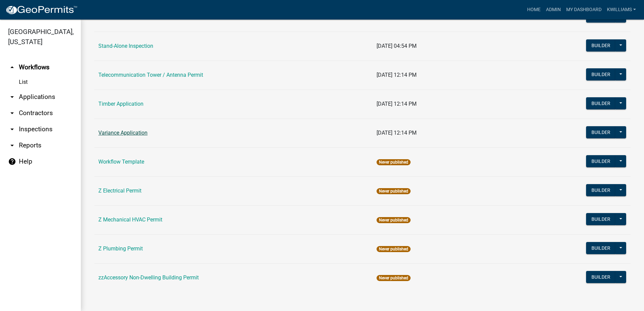  Describe the element at coordinates (121, 104) in the screenshot. I see `a: Timber Application` at that location.